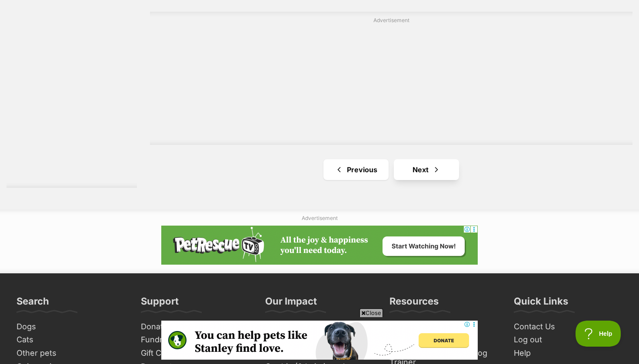 This screenshot has width=639, height=364. I want to click on span: Close, so click(371, 313).